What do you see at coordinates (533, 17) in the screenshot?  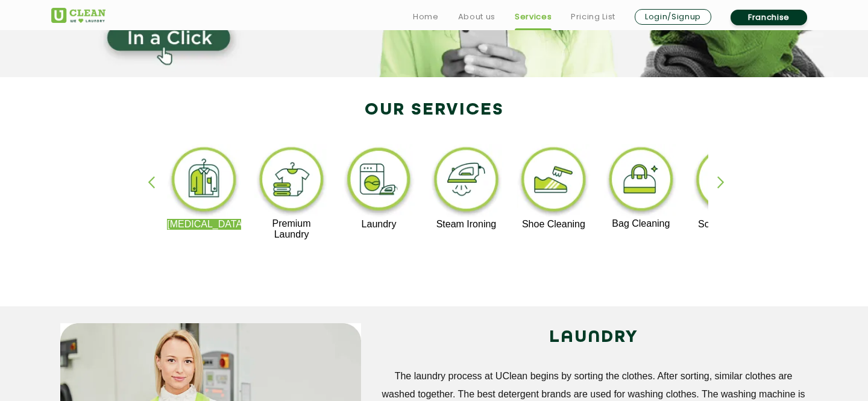 I see `a: Services` at bounding box center [533, 17].